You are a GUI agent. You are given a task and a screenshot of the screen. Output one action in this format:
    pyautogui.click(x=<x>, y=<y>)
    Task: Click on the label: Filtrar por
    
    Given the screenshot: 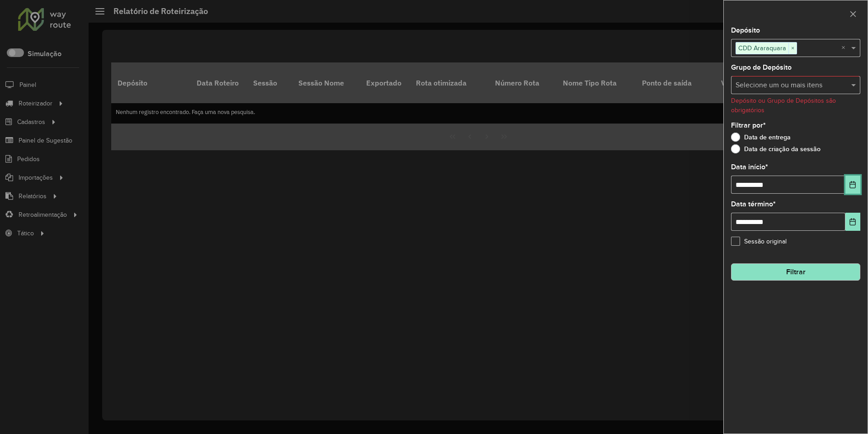 What is the action you would take?
    pyautogui.click(x=748, y=125)
    